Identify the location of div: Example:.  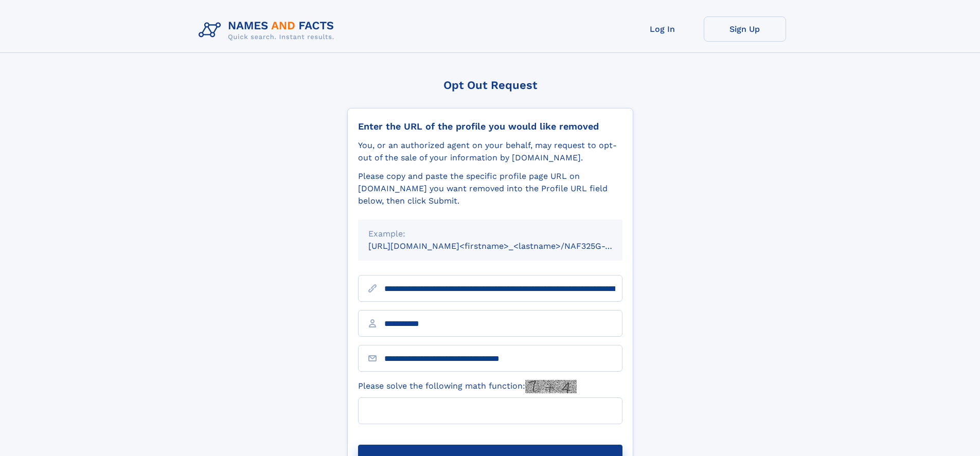
(490, 234).